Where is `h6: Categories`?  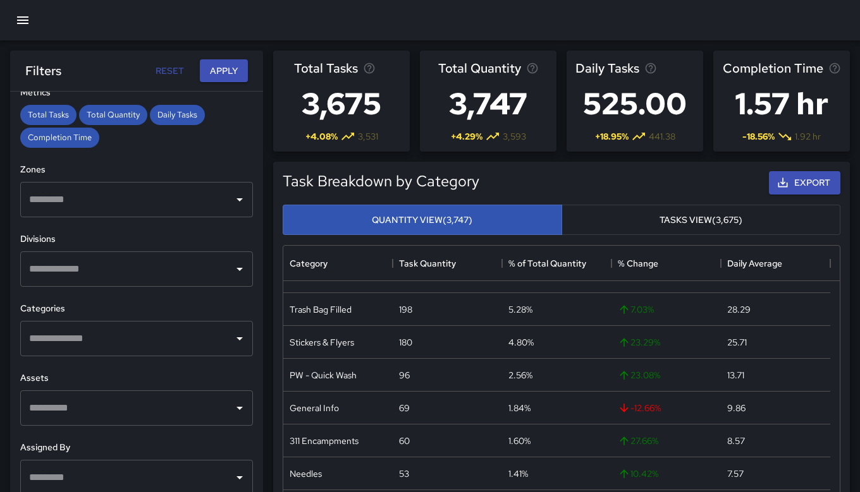 h6: Categories is located at coordinates (137, 309).